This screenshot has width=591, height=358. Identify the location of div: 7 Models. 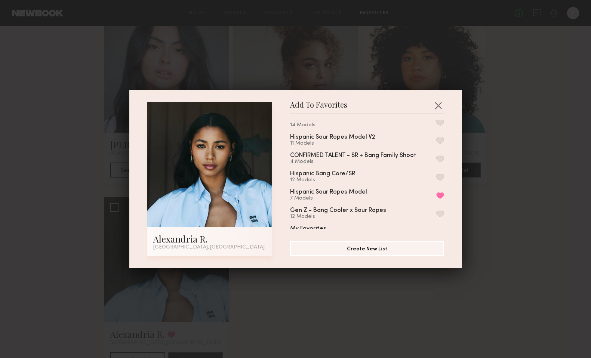
(338, 198).